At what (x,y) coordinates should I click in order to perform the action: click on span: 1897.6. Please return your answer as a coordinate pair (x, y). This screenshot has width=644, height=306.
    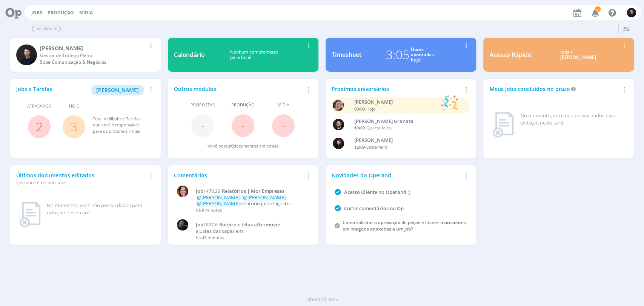
    Looking at the image, I should click on (210, 224).